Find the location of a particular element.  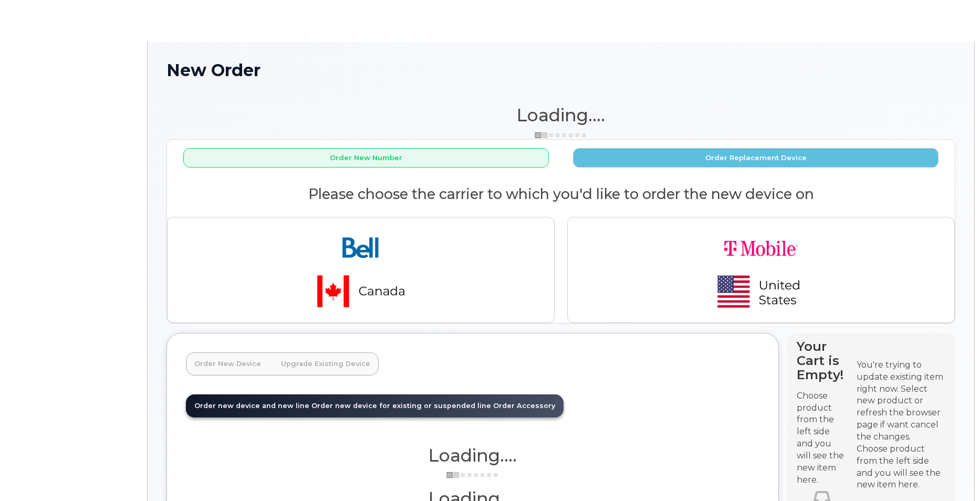

img: bell-18aeeabaf521bd2b78f928a02ee3b89e57356879d39bd386a17a7cccf8069aed.png is located at coordinates (361, 270).